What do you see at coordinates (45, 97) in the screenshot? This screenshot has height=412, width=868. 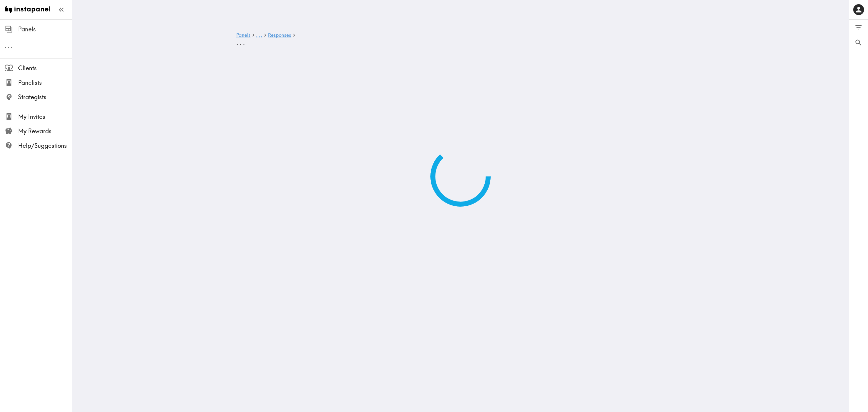 I see `span: Strategists` at bounding box center [45, 97].